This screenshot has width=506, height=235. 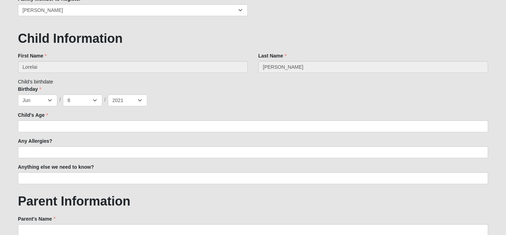 What do you see at coordinates (32, 56) in the screenshot?
I see `label: First Name` at bounding box center [32, 56].